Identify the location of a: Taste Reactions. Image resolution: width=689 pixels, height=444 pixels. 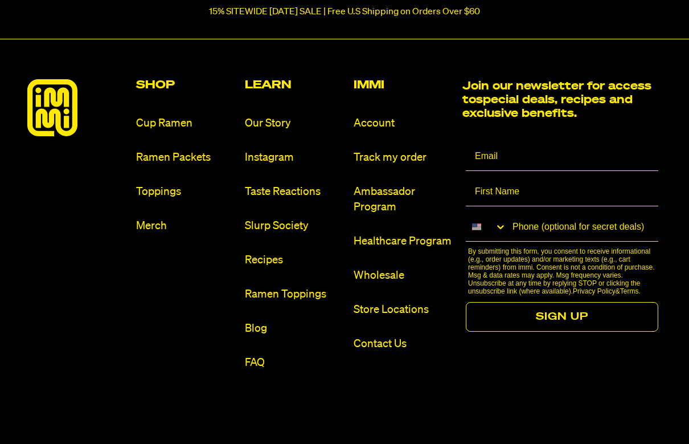
(295, 191).